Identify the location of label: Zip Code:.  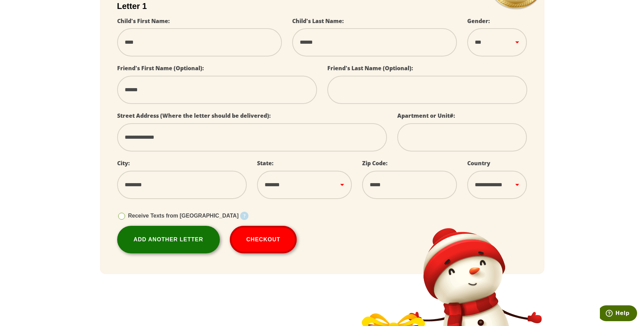
(375, 163).